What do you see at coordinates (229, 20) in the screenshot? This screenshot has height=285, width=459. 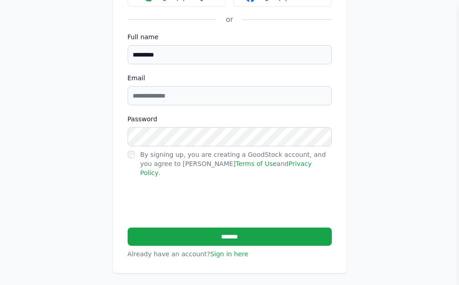 I see `div: or` at bounding box center [229, 20].